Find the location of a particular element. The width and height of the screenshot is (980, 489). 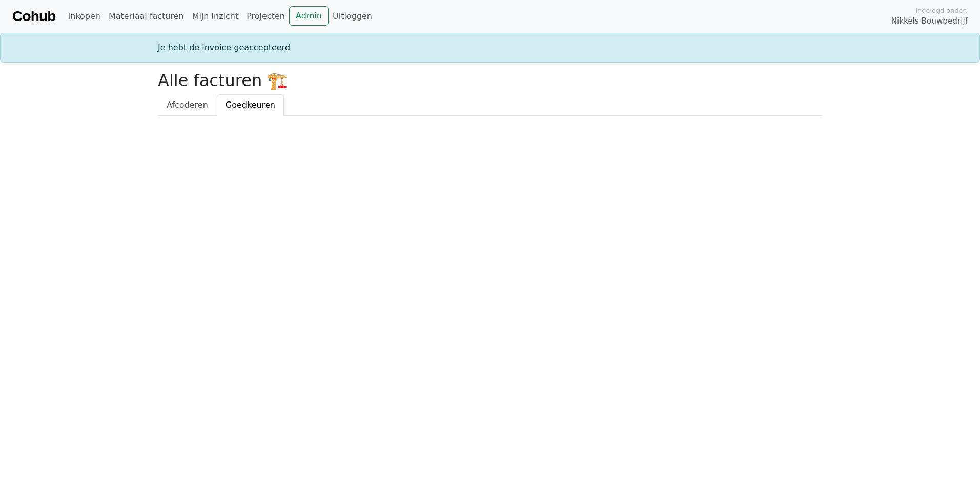

span: Afcoderen is located at coordinates (187, 104).